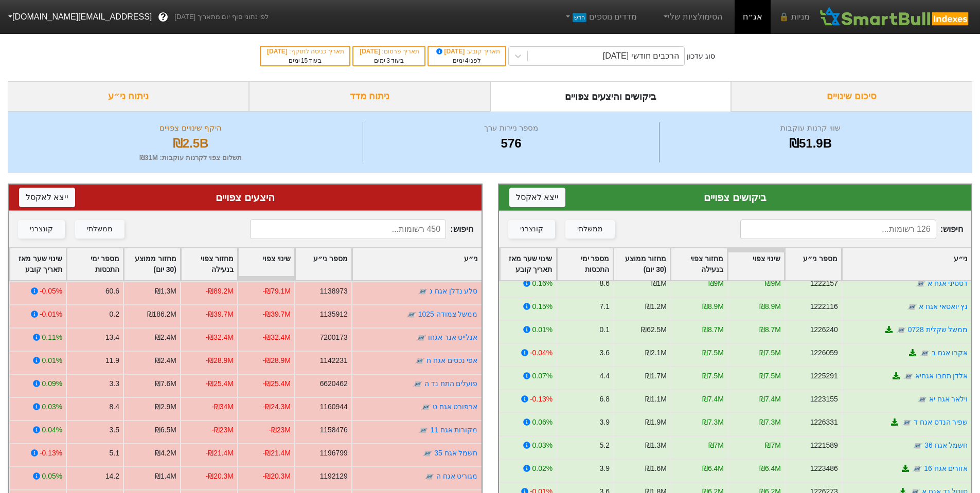 Image resolution: width=980 pixels, height=493 pixels. Describe the element at coordinates (604, 283) in the screenshot. I see `div: 8.6` at that location.